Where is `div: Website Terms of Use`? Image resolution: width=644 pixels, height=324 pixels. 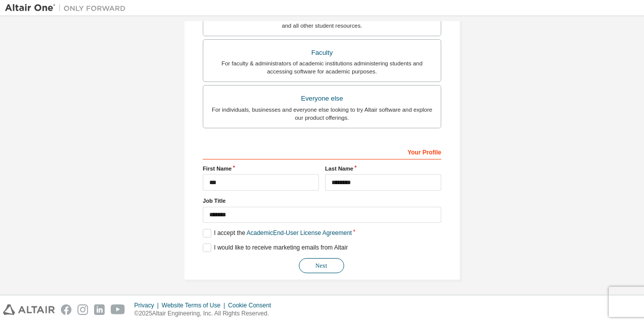
div: Website Terms of Use is located at coordinates (195, 305).